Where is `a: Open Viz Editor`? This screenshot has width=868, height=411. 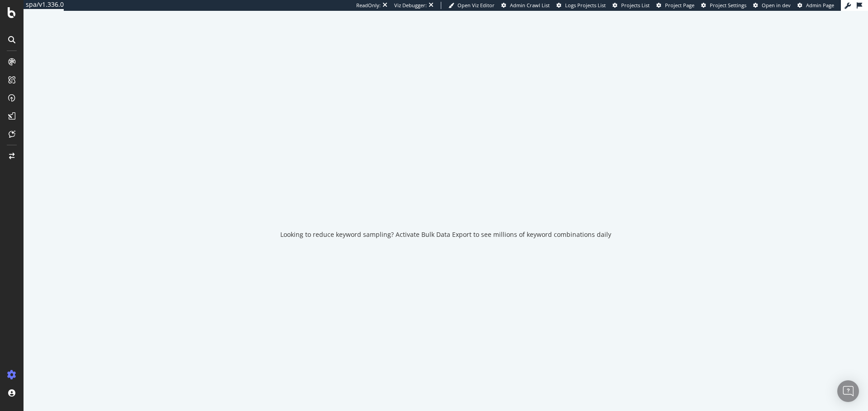 a: Open Viz Editor is located at coordinates (471, 5).